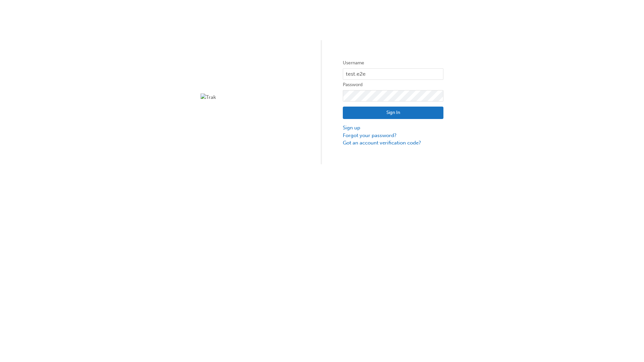 The image size is (644, 362). I want to click on input: Username, so click(393, 74).